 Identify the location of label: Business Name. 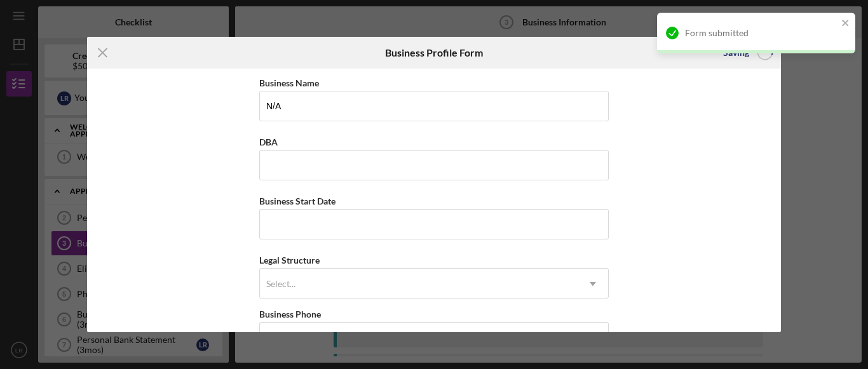
(289, 83).